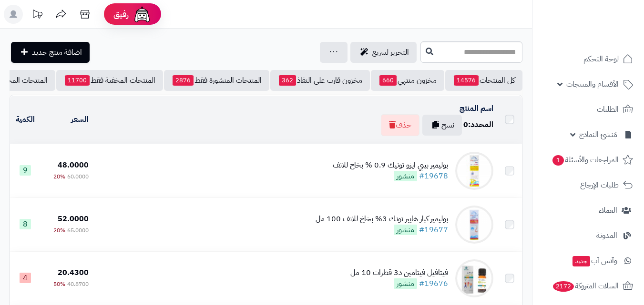 The height and width of the screenshot is (305, 644). I want to click on span: وآتس آب, so click(594, 261).